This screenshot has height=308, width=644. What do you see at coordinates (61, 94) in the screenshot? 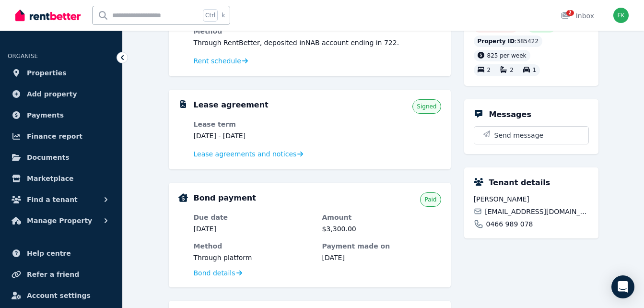
I see `a: Add property` at bounding box center [61, 94].